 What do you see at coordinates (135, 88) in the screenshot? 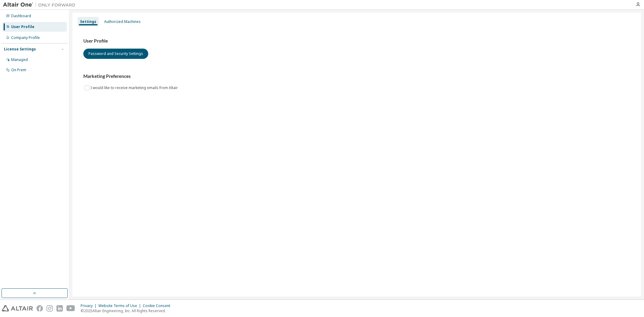
I see `label: I would like to receive marketing emails from Altair` at bounding box center [135, 88].